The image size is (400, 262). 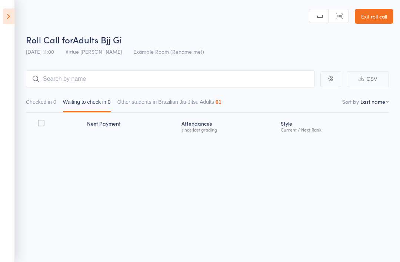 I want to click on button: Checked in0, so click(x=41, y=104).